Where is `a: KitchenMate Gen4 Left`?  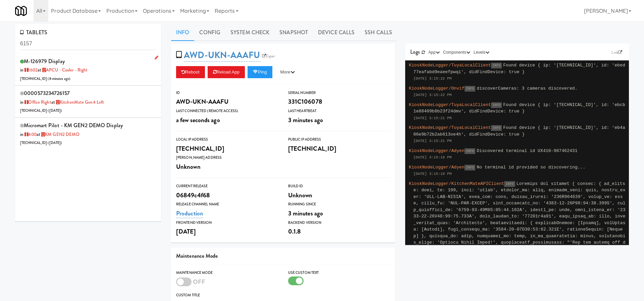
a: KitchenMate Gen4 Left is located at coordinates (80, 102).